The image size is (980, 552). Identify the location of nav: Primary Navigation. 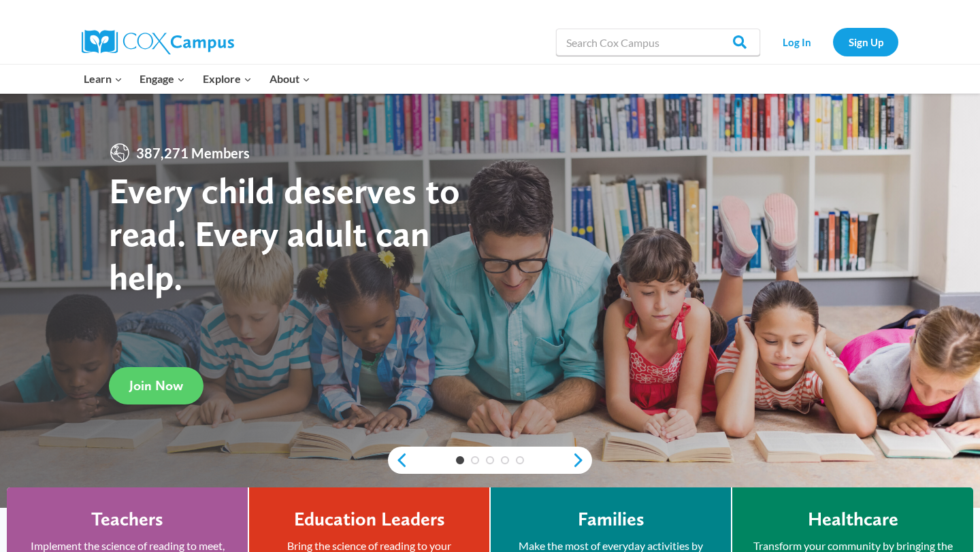
(196, 79).